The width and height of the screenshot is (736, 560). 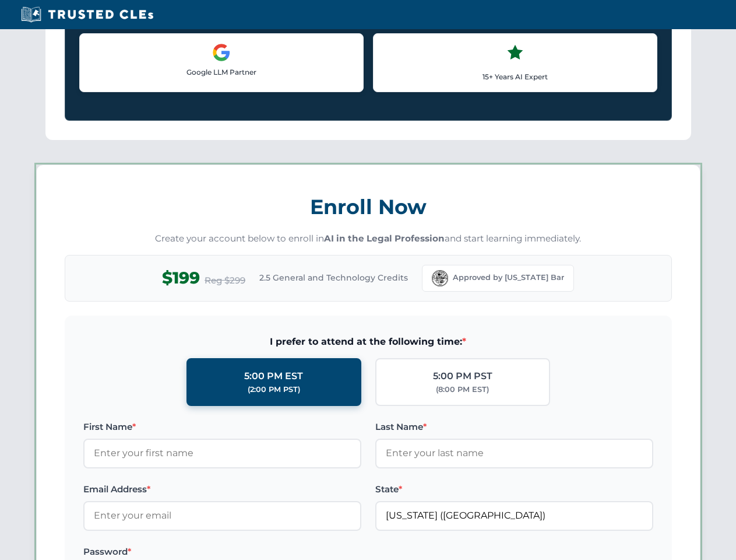 What do you see at coordinates (514, 453) in the screenshot?
I see `input: Enter your last name` at bounding box center [514, 453].